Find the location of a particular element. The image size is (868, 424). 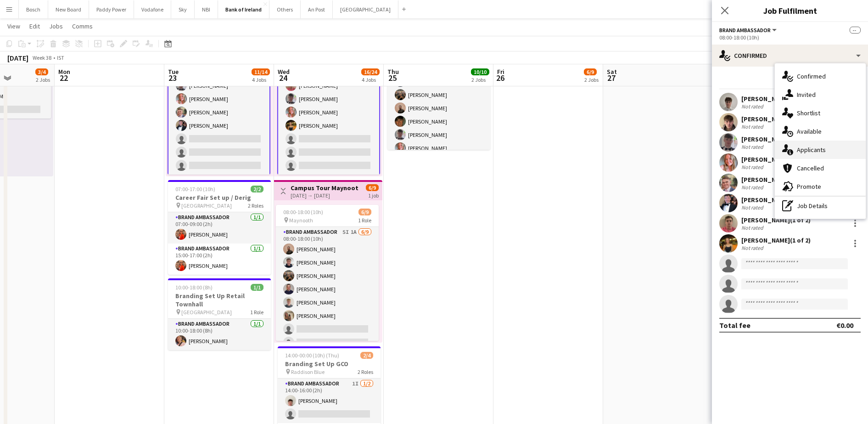

div: IST is located at coordinates (61, 58).